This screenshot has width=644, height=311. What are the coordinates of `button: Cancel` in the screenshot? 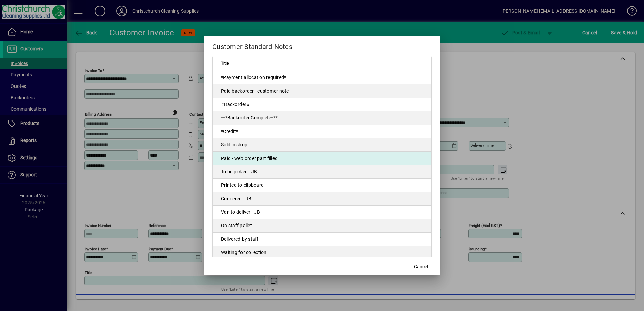 It's located at (421, 267).